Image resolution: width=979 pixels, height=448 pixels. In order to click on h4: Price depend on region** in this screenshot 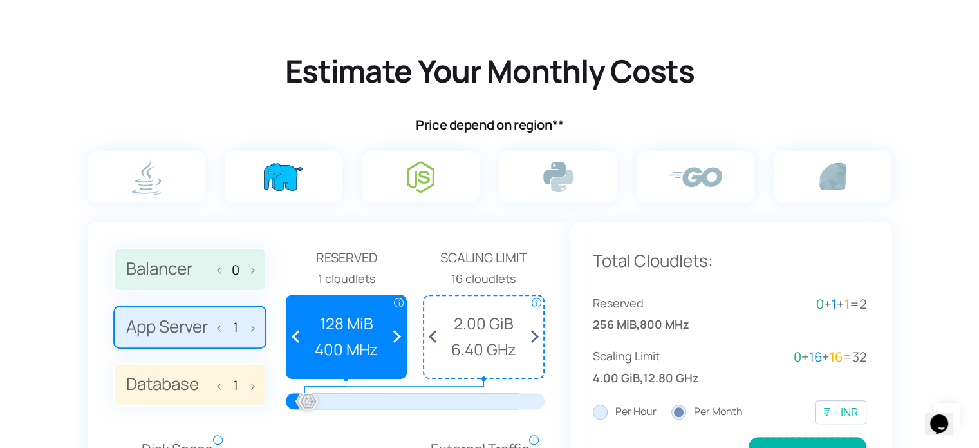, I will do `click(490, 125)`.